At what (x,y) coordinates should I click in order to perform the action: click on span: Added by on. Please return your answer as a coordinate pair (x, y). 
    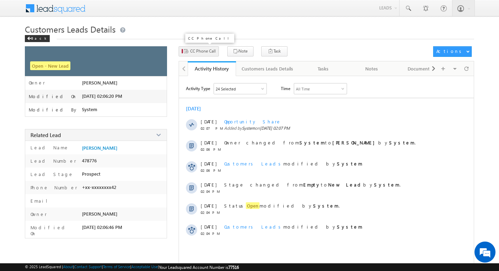
    Looking at the image, I should click on (340, 128).